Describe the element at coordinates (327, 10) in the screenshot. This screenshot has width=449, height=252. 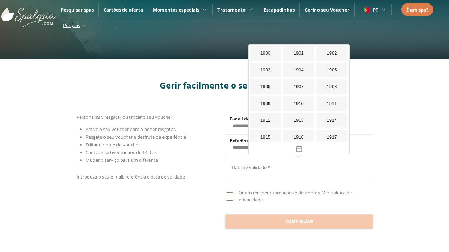
I see `span: Gerir o seu Voucher` at that location.